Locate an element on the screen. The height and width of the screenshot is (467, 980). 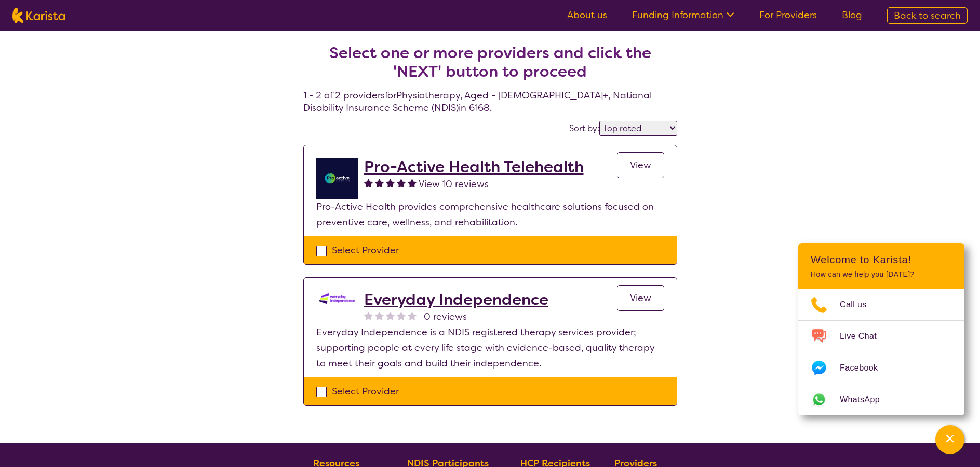
span: Live Chat is located at coordinates (864, 336).